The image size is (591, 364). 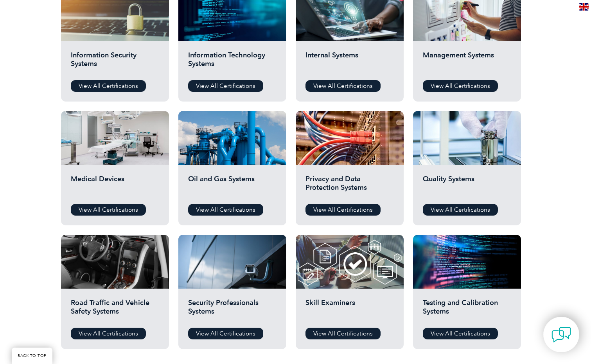 I want to click on h2: Skill Examiners, so click(x=350, y=310).